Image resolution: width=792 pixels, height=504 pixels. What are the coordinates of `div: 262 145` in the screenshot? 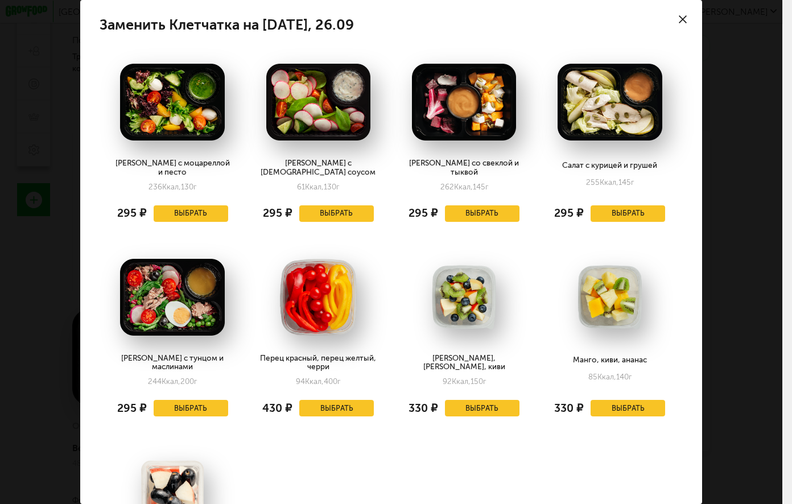 It's located at (464, 187).